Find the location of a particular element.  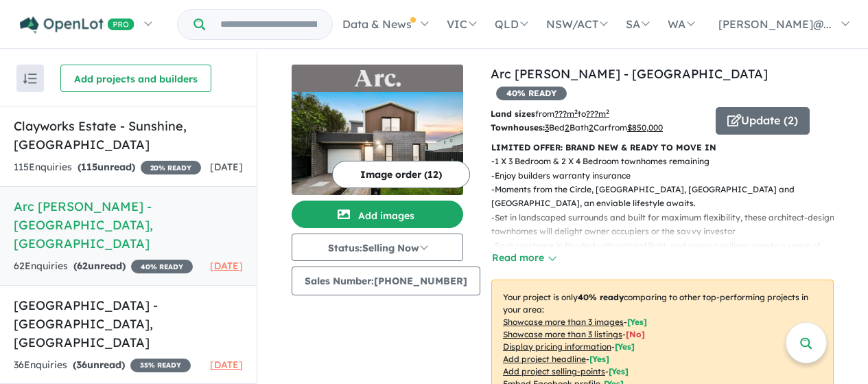

u: Add project selling-points is located at coordinates (554, 370).